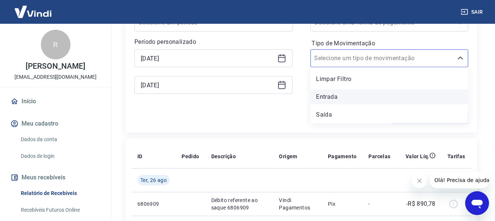 The width and height of the screenshot is (495, 221). Describe the element at coordinates (190, 156) in the screenshot. I see `p: Pedido` at that location.